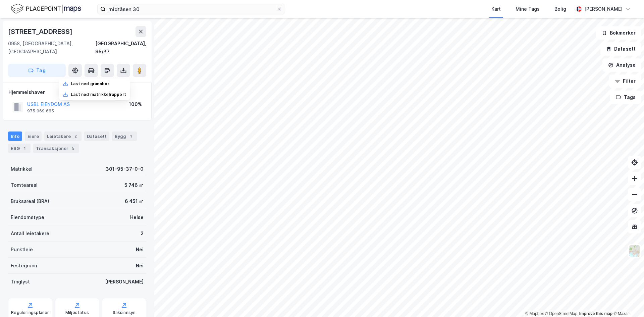 This screenshot has height=317, width=644. I want to click on div: Mine Tags, so click(528, 9).